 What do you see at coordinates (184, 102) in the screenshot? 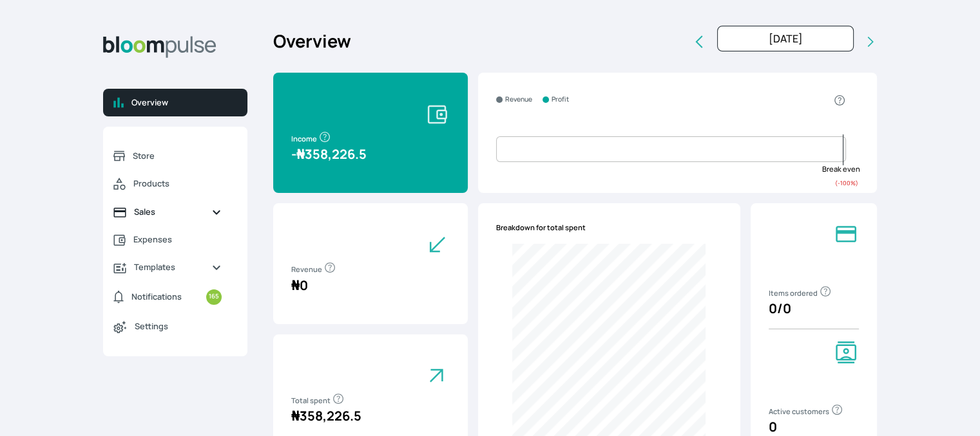
I see `span: Overview` at bounding box center [184, 102].